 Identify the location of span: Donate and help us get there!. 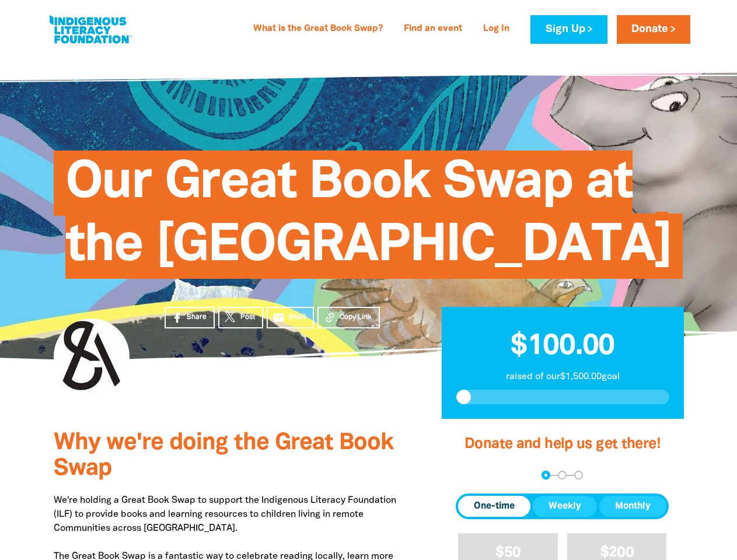
(562, 444).